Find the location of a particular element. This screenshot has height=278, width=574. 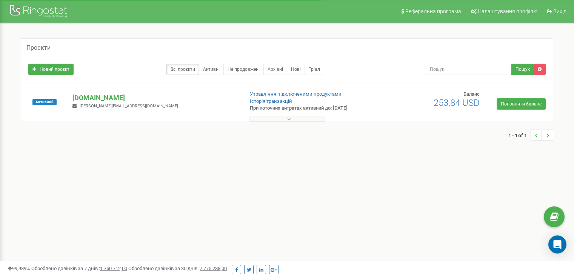

span: 1 - 1 of 1 is located at coordinates (519, 135).